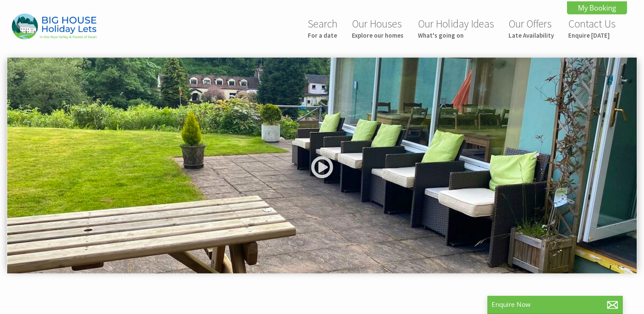 The height and width of the screenshot is (314, 644). What do you see at coordinates (531, 28) in the screenshot?
I see `a: Our OffersLate Availability` at bounding box center [531, 28].